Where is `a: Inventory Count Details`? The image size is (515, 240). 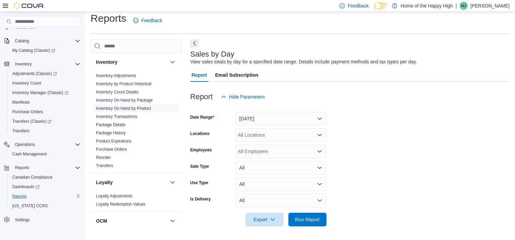 a: Inventory Count Details is located at coordinates (117, 92).